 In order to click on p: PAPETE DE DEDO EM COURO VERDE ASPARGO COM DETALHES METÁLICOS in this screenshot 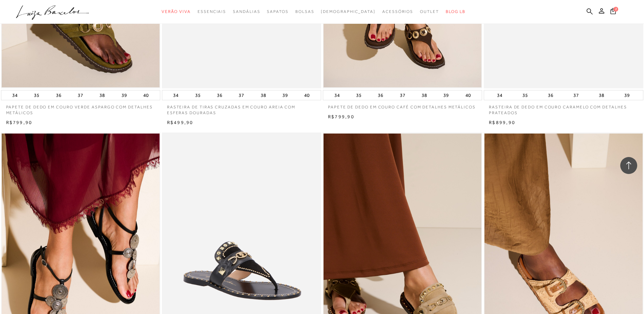, I will do `click(80, 108)`.